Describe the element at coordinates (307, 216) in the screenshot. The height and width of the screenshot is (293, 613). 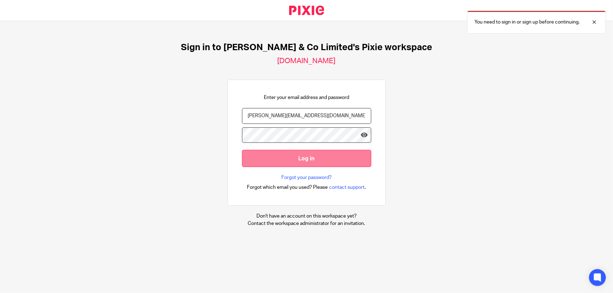
I see `p: Don't have an account on this workspace yet?` at that location.